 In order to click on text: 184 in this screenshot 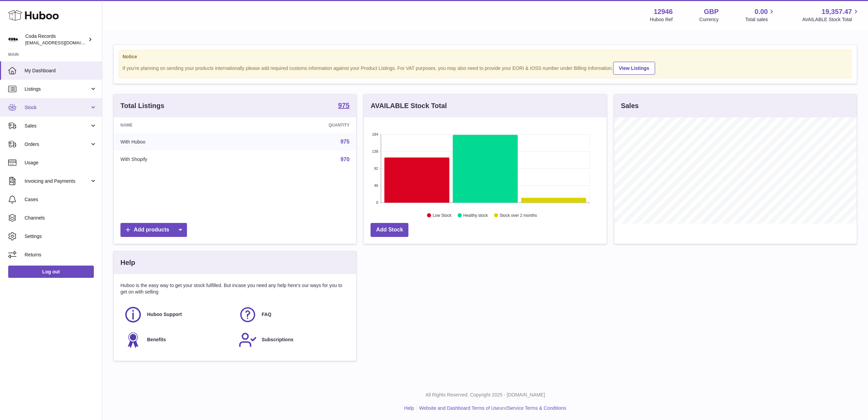, I will do `click(375, 134)`.